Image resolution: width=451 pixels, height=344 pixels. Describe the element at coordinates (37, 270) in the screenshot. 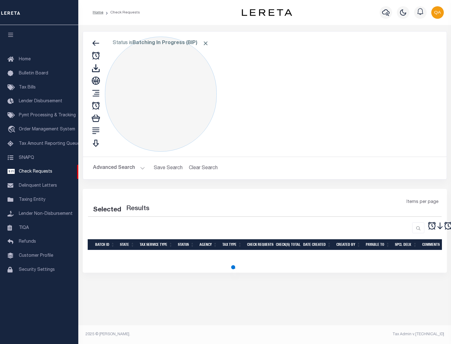

I see `span: Security Settings` at that location.